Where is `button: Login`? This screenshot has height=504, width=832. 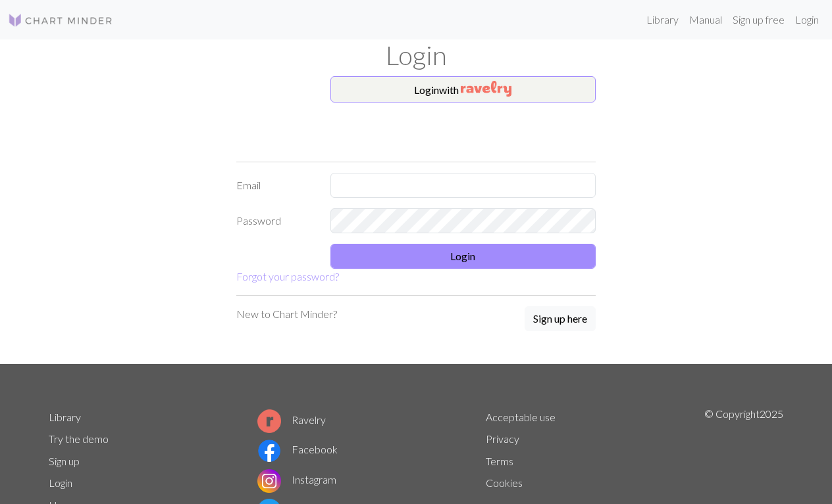 button: Login is located at coordinates (463, 256).